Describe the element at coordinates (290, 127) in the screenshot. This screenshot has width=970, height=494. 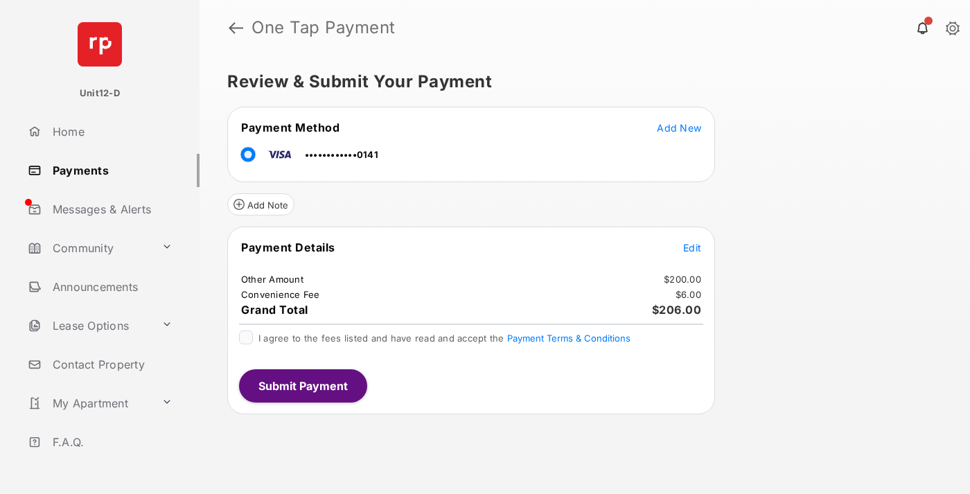
I see `span: Payment Method` at that location.